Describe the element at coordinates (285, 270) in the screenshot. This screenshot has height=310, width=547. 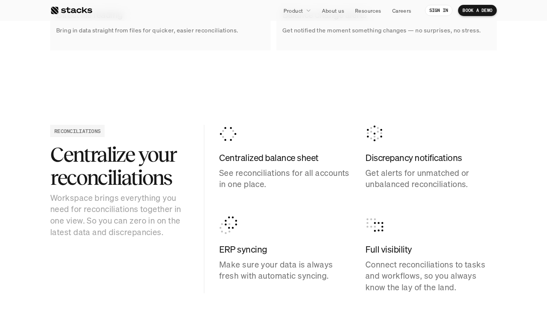
I see `p: Make sure your data is always fresh with automatic syncing.` at that location.